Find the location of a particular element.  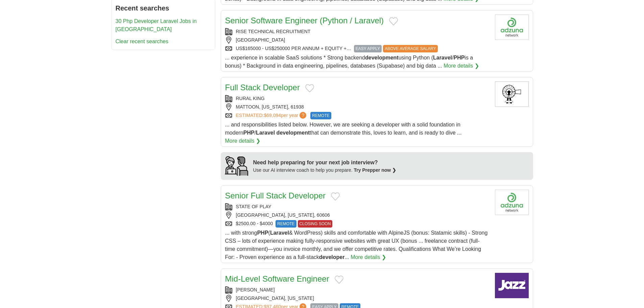

span: ... with strong ( & WordPress) skills and comfortable with AlpineJS (bonus: Statamic skills) - St... is located at coordinates (356, 245).